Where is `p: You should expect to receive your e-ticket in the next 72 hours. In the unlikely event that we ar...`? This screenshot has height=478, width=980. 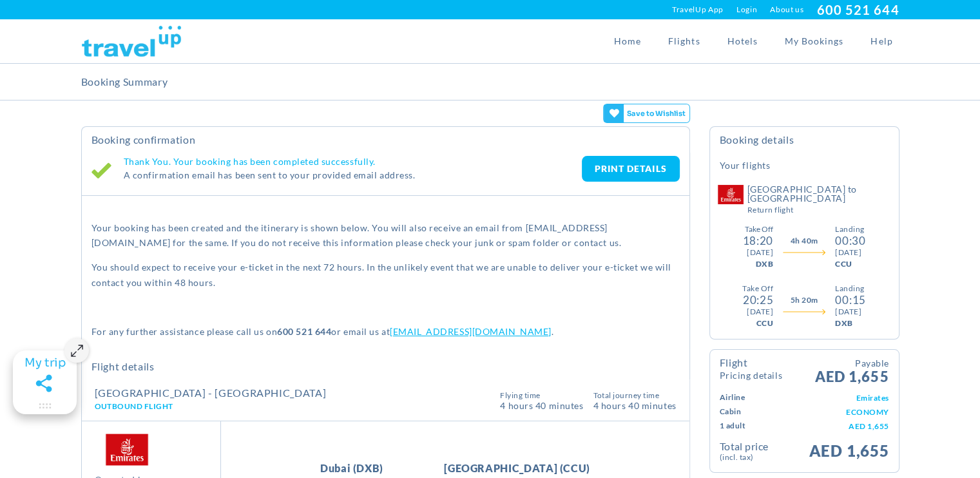 p: You should expect to receive your e-ticket in the next 72 hours. In the unlikely event that we ar... is located at coordinates (385, 274).